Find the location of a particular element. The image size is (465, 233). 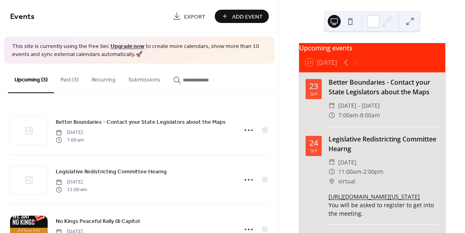

a: Export is located at coordinates (189, 16).